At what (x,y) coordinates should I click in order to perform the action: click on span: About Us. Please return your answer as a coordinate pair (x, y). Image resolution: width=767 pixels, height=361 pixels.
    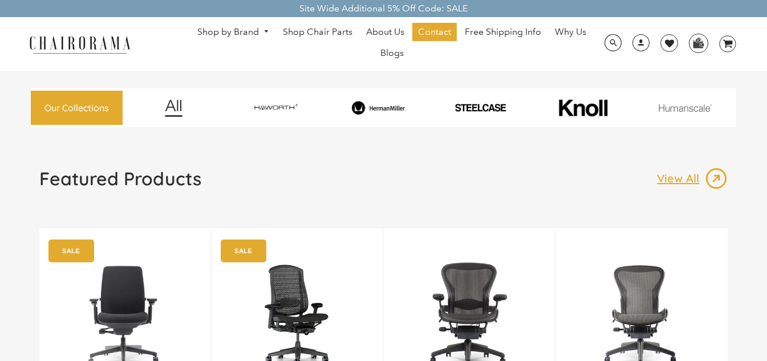
    Looking at the image, I should click on (385, 32).